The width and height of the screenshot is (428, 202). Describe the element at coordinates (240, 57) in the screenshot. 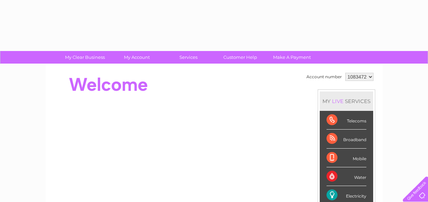

I see `a: Customer Help` at that location.